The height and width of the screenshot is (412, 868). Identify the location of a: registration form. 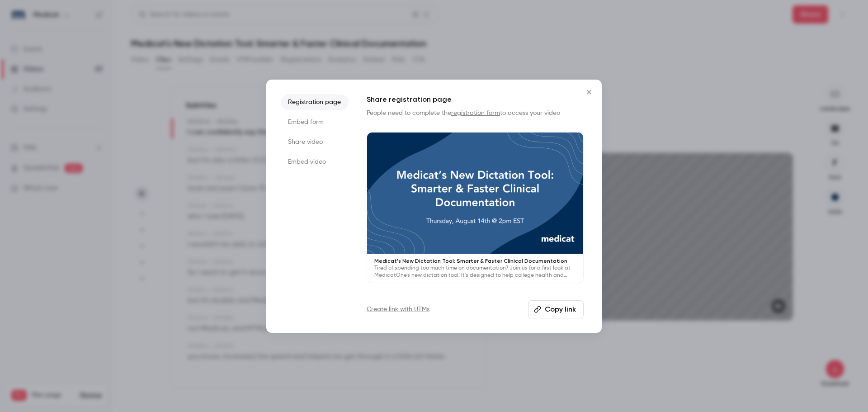
(476, 113).